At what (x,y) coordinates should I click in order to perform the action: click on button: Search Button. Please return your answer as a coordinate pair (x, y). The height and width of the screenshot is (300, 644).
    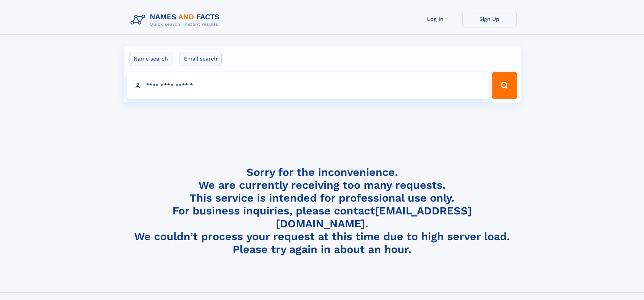
    Looking at the image, I should click on (504, 86).